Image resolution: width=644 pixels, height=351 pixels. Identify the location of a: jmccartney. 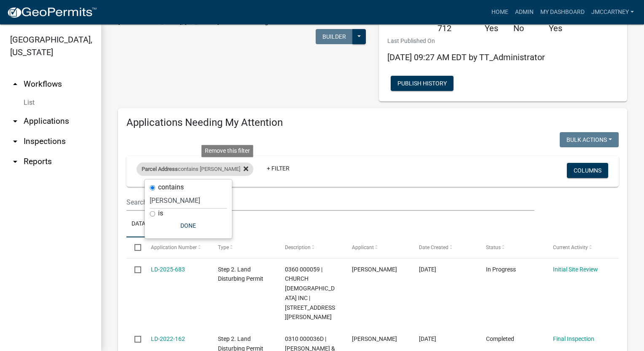
(612, 12).